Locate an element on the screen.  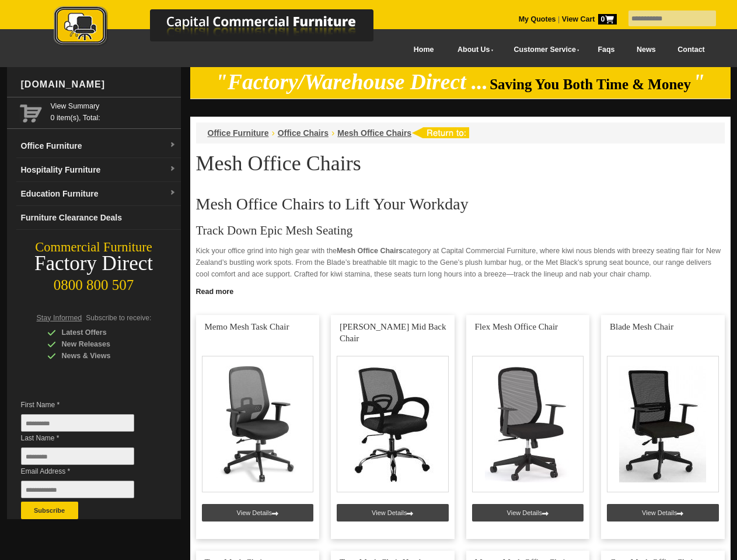
span: Office Chairs is located at coordinates (303, 133).